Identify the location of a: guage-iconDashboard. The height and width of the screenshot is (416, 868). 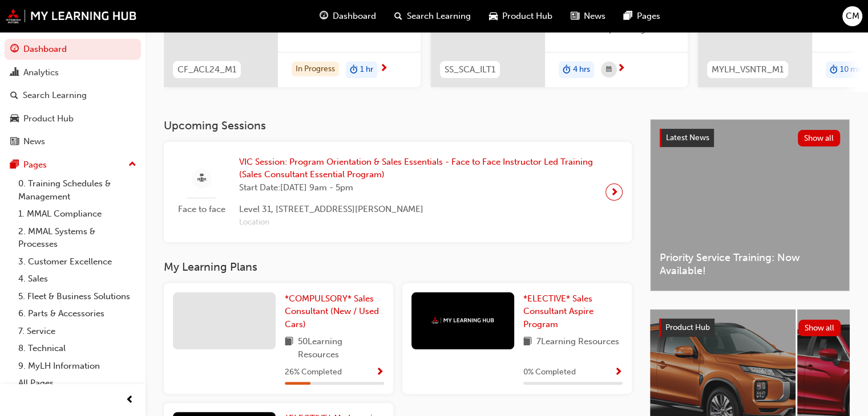
(348, 16).